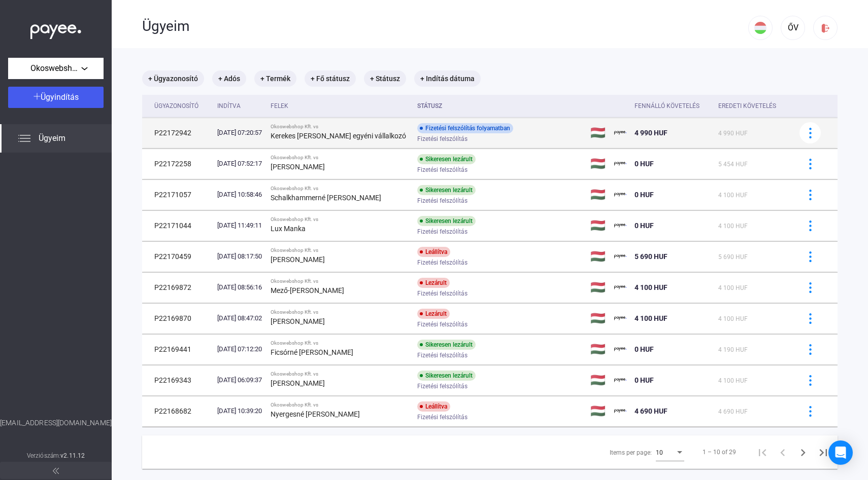  I want to click on div: 1 – 10 of 29, so click(719, 452).